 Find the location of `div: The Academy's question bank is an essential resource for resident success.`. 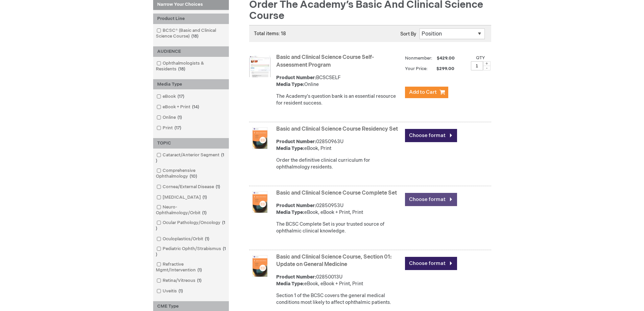

div: The Academy's question bank is an essential resource for resident success. is located at coordinates (339, 100).